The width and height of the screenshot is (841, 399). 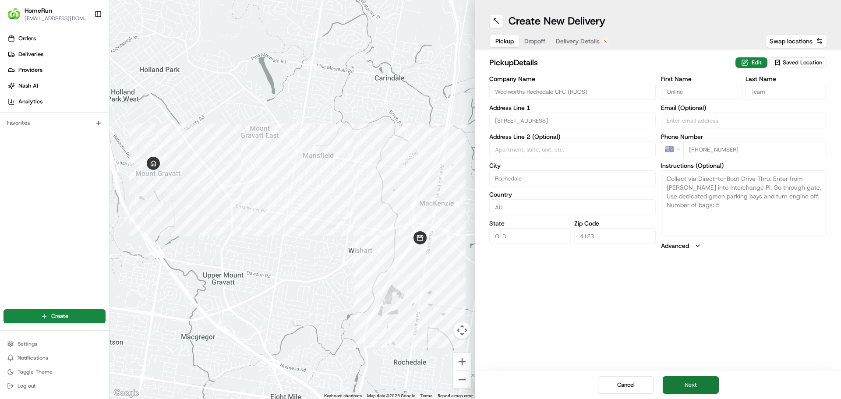 I want to click on div: Start new chat, so click(x=87, y=88).